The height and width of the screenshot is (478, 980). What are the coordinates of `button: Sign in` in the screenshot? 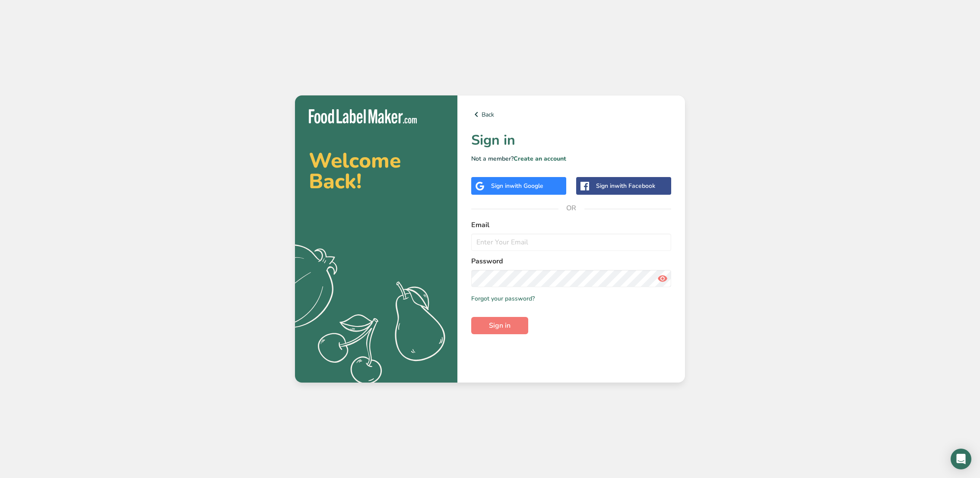 It's located at (499, 325).